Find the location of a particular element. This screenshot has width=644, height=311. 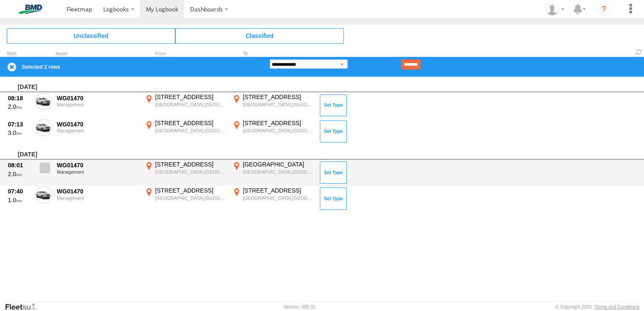

div: 07:13 is located at coordinates (20, 125).